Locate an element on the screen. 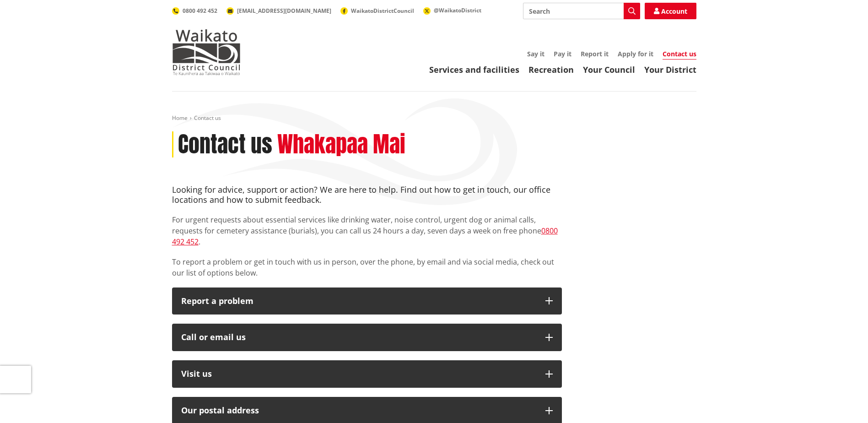  span: @WaikatoDistrict is located at coordinates (457, 10).